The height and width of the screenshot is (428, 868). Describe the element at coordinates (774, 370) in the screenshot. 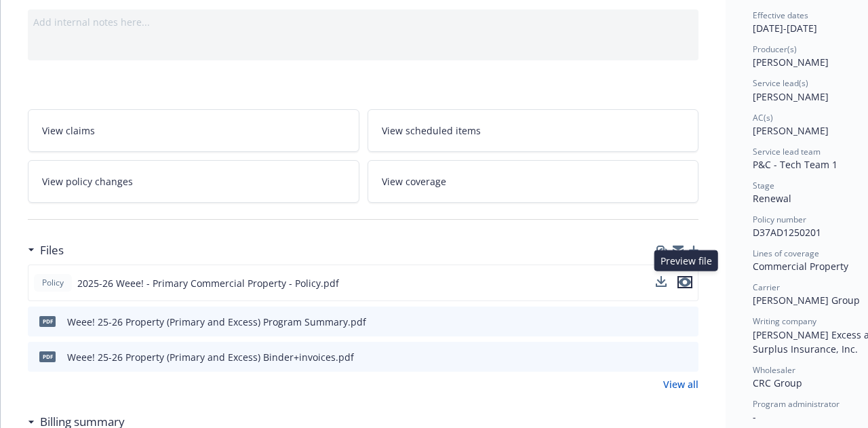

I see `span: Wholesaler` at that location.